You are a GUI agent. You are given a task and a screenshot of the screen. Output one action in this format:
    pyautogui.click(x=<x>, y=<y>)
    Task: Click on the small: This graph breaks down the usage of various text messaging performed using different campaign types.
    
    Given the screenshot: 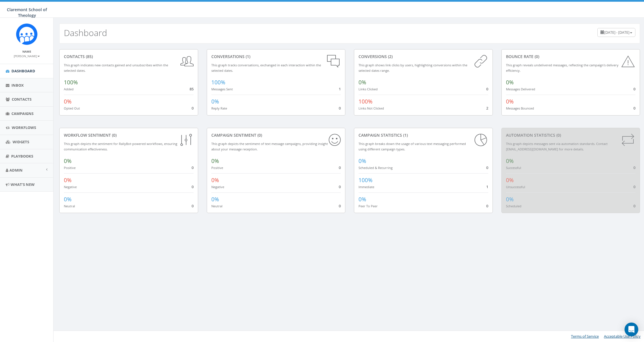 What is the action you would take?
    pyautogui.click(x=412, y=146)
    